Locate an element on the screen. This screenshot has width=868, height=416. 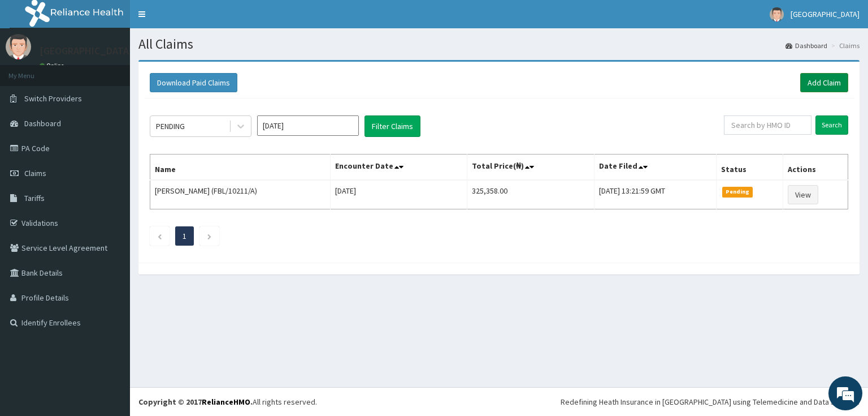
span: Tariffs is located at coordinates (34, 198).